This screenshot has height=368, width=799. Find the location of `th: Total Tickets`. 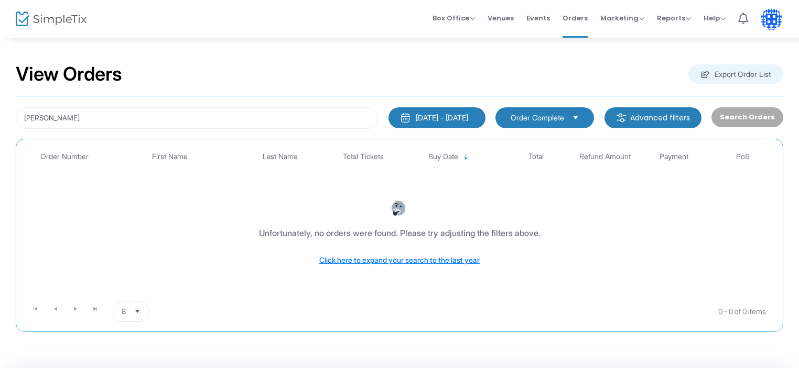

th: Total Tickets is located at coordinates (363, 157).